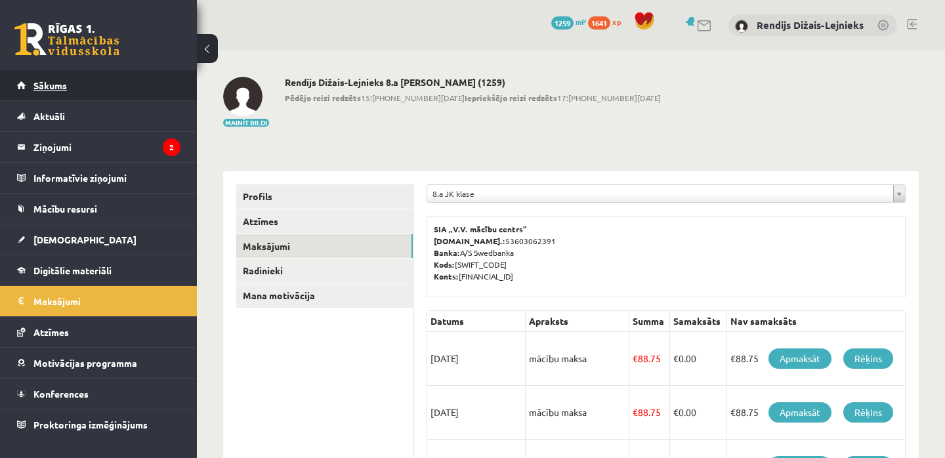 This screenshot has height=458, width=945. What do you see at coordinates (599, 23) in the screenshot?
I see `span: 1641` at bounding box center [599, 23].